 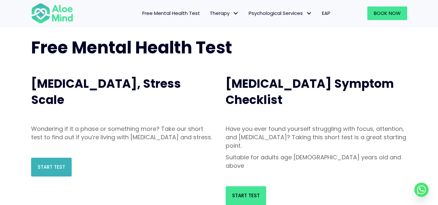 I want to click on span: Book Now, so click(x=387, y=13).